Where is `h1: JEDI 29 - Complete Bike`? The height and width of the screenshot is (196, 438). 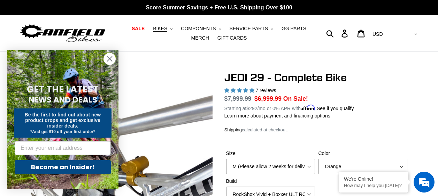
h1: JEDI 29 - Complete Bike is located at coordinates (317, 78).